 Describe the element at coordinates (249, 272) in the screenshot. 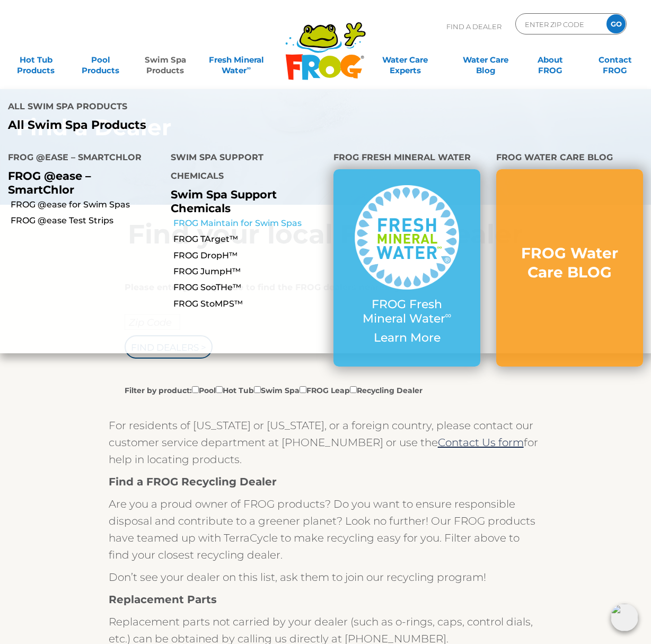

I see `a: FROG JumpH™` at that location.